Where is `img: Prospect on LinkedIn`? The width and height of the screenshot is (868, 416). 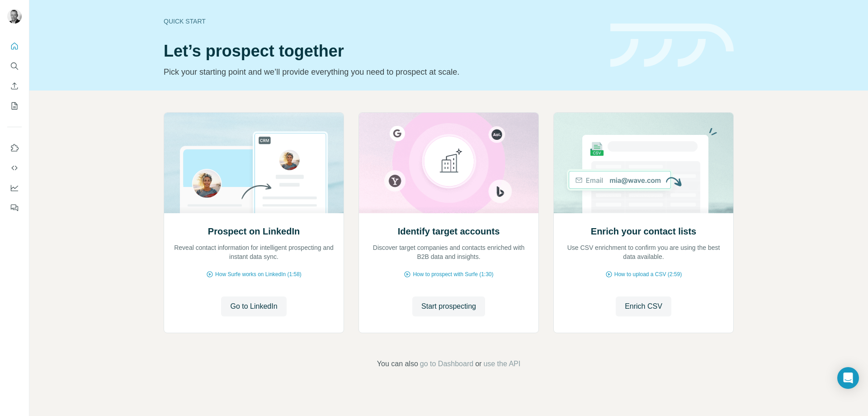
img: Prospect on LinkedIn is located at coordinates (254, 163).